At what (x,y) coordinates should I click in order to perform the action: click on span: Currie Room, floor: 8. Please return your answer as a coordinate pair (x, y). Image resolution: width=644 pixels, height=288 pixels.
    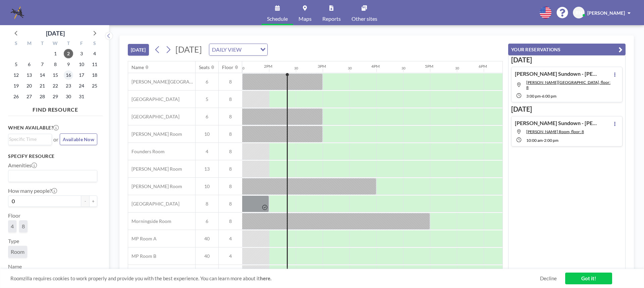
    Looking at the image, I should click on (555, 131).